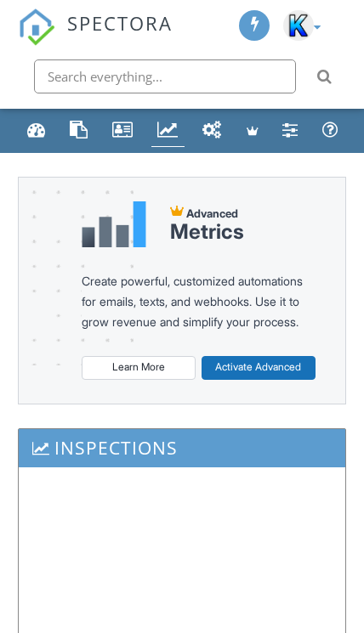 The width and height of the screenshot is (364, 633). Describe the element at coordinates (181, 448) in the screenshot. I see `h3: Inspections` at that location.